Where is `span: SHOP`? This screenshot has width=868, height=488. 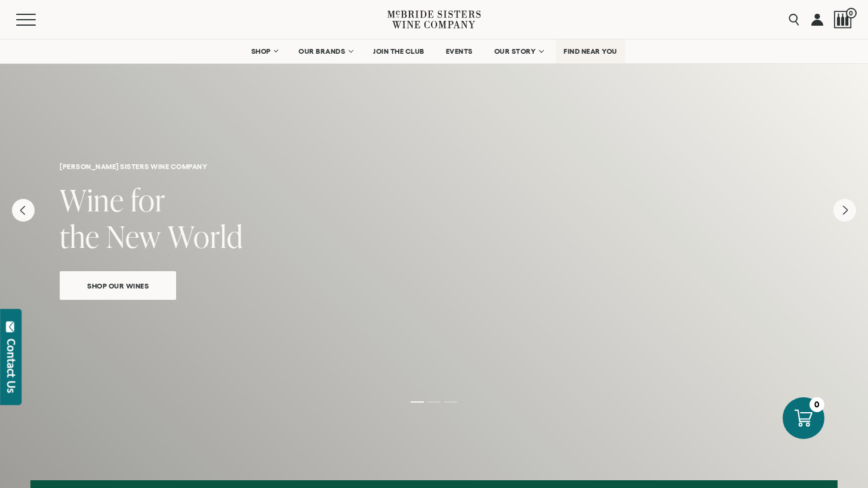 span: SHOP is located at coordinates (261, 51).